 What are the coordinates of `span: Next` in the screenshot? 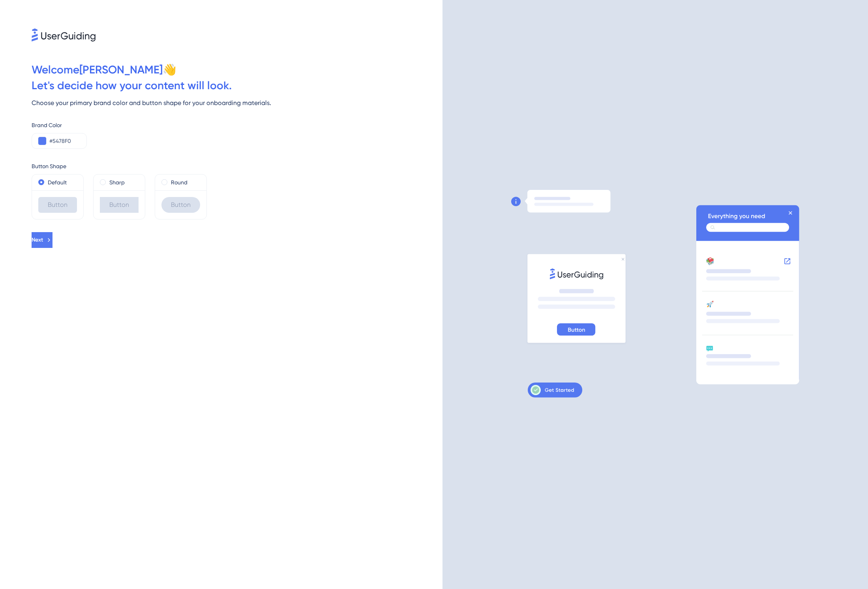 It's located at (37, 240).